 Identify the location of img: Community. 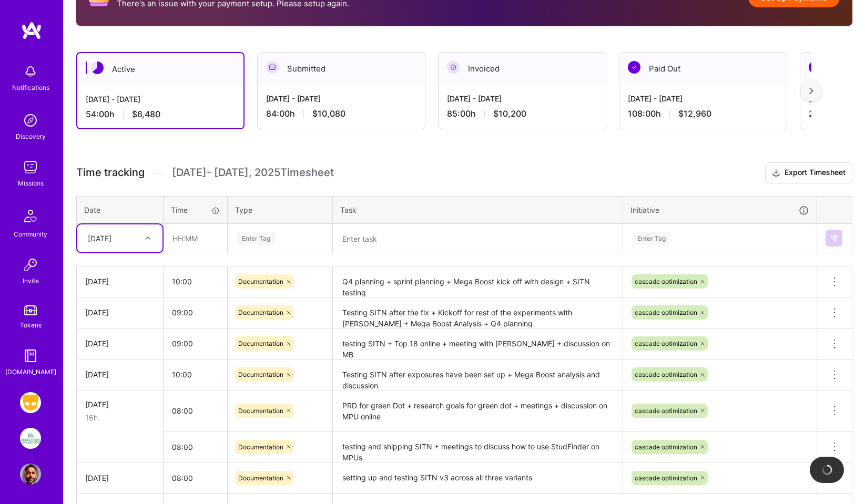
(31, 216).